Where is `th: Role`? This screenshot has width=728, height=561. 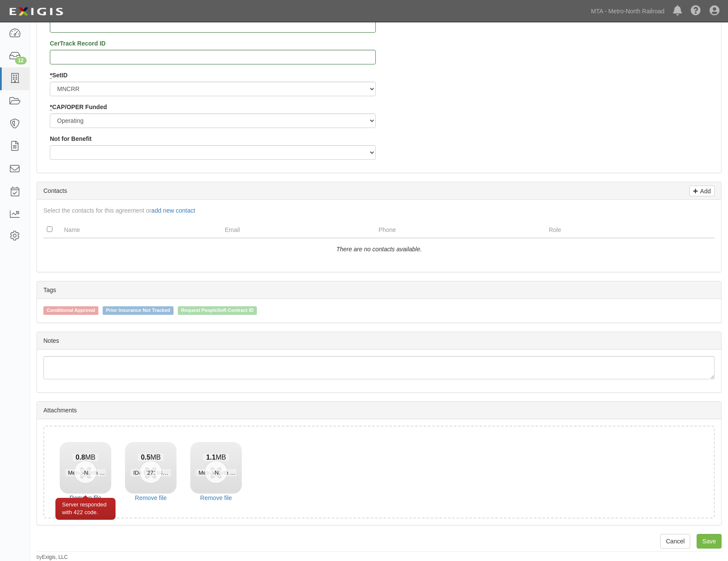 th: Role is located at coordinates (613, 229).